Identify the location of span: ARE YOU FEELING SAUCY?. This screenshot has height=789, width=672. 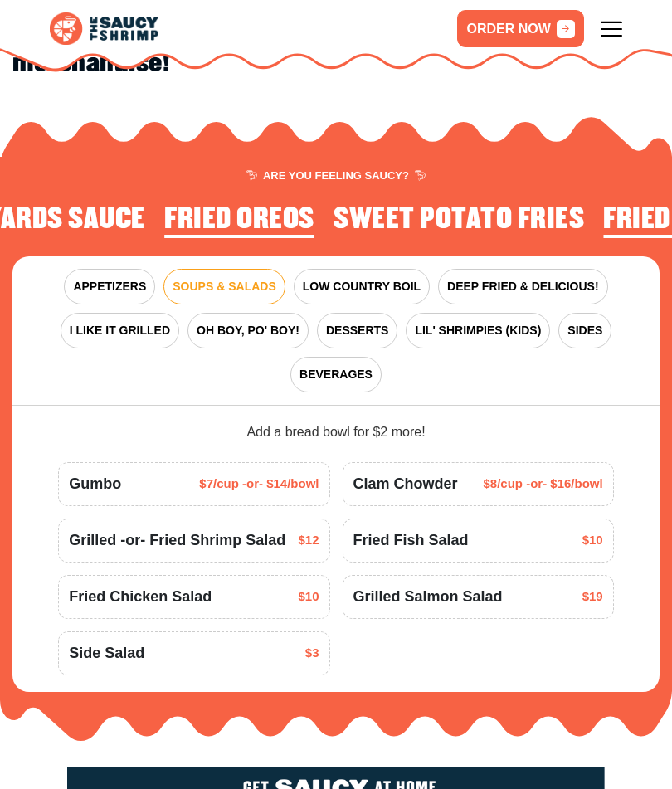
(336, 175).